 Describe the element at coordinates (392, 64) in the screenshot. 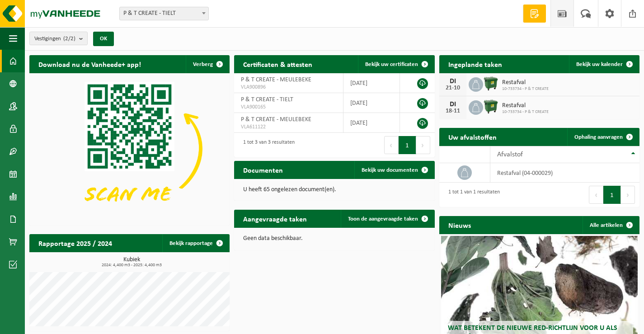

I see `span: Bekijk uw certificaten` at that location.